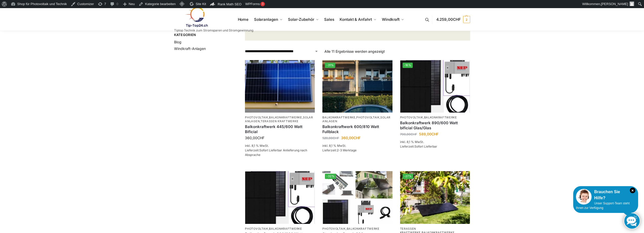  Describe the element at coordinates (391, 19) in the screenshot. I see `span: Windkraft` at that location.